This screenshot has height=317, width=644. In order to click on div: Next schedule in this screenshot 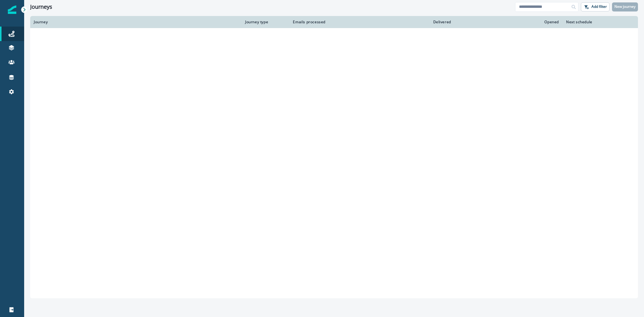, I will do `click(592, 22)`.